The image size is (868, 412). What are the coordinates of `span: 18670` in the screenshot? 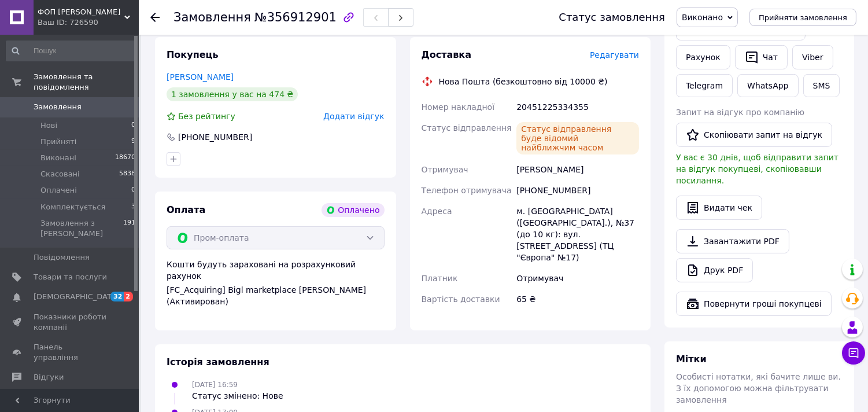 It's located at (125, 158).